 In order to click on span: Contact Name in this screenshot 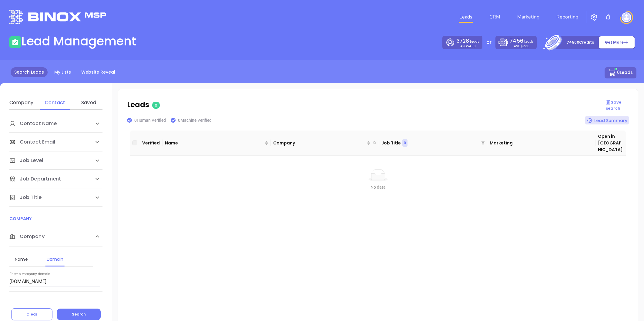, I will do `click(33, 123)`.